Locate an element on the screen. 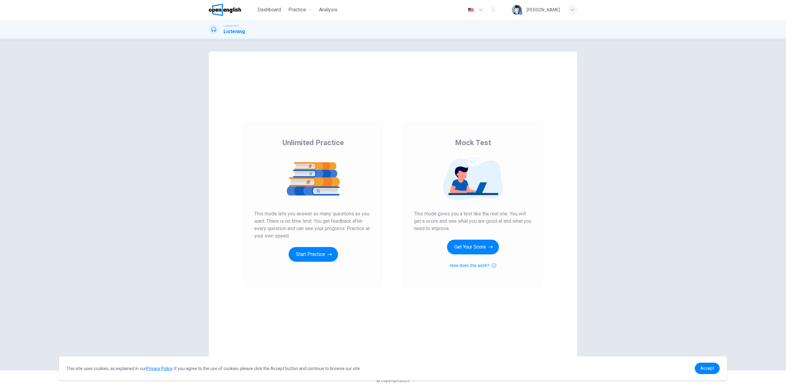 The image size is (786, 390). a: Privacy Policy is located at coordinates (159, 369).